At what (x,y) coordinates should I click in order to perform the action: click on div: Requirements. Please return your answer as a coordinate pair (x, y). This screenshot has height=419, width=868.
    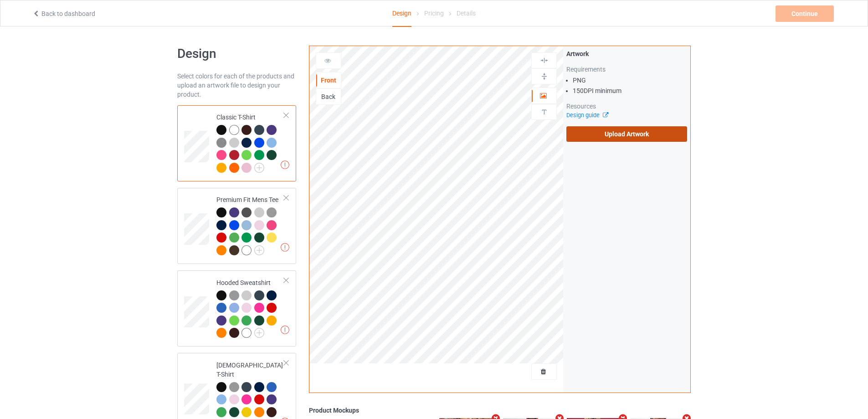
    Looking at the image, I should click on (627, 69).